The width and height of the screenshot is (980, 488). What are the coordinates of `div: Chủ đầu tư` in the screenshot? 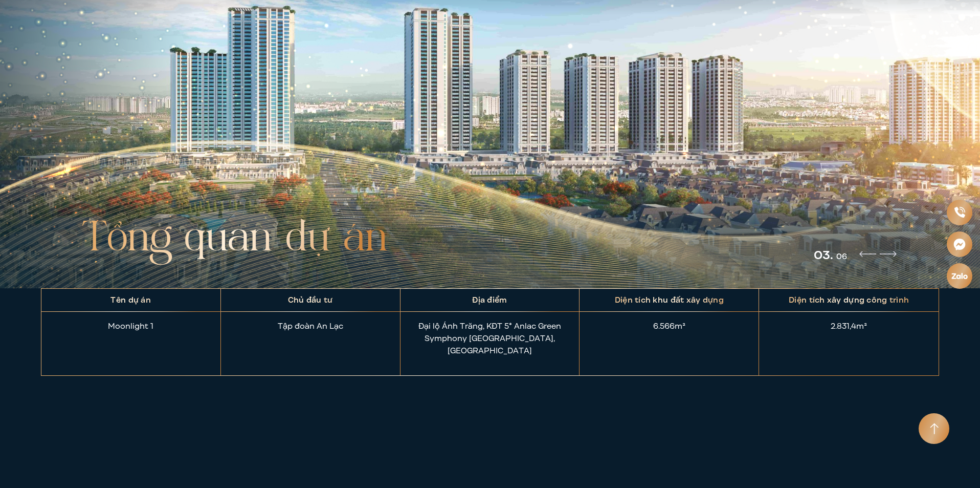 It's located at (310, 300).